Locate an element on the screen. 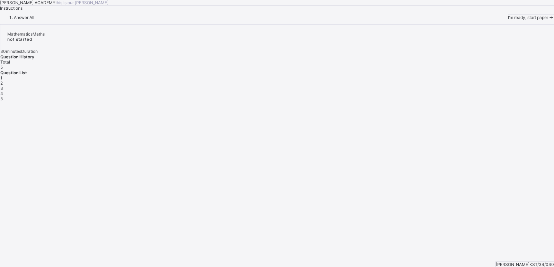 The height and width of the screenshot is (267, 554). span: 1 is located at coordinates (1, 78).